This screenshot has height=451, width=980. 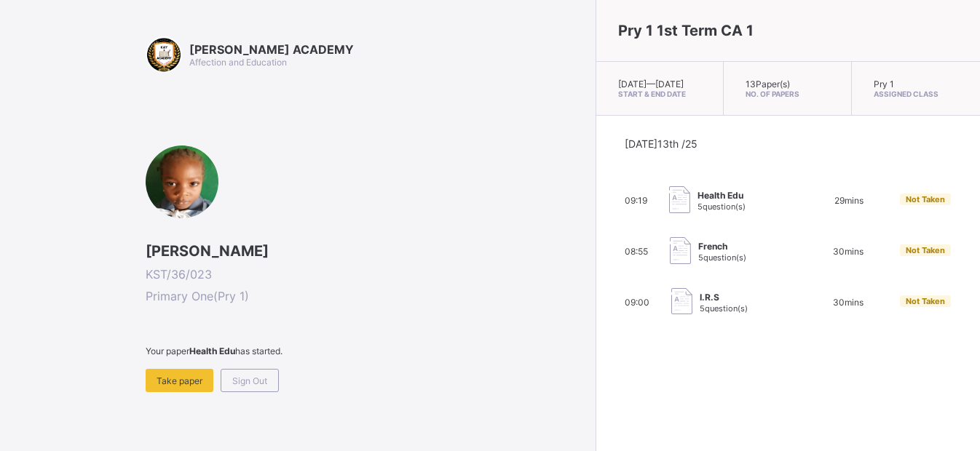 What do you see at coordinates (721, 195) in the screenshot?
I see `span: Health Edu` at bounding box center [721, 195].